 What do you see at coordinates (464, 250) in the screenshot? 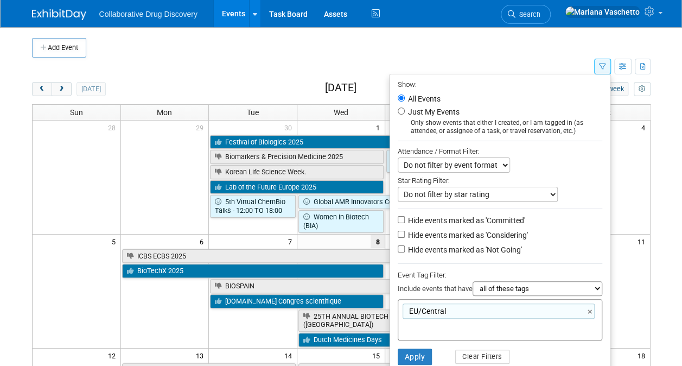
I see `label: Hide events marked as 'Not Going'` at bounding box center [464, 250].